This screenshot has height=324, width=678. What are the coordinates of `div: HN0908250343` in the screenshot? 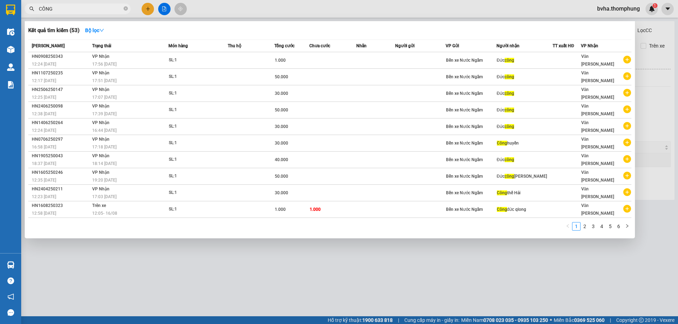 It's located at (61, 56).